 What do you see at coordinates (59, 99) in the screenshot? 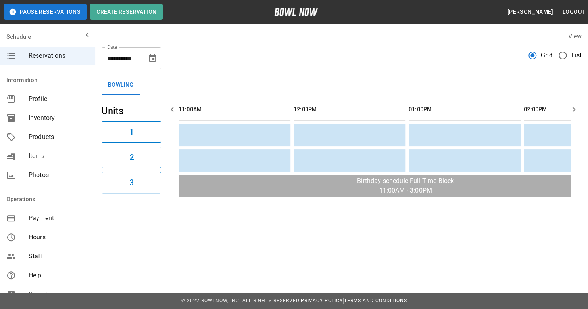
I see `span: Profile` at bounding box center [59, 99].